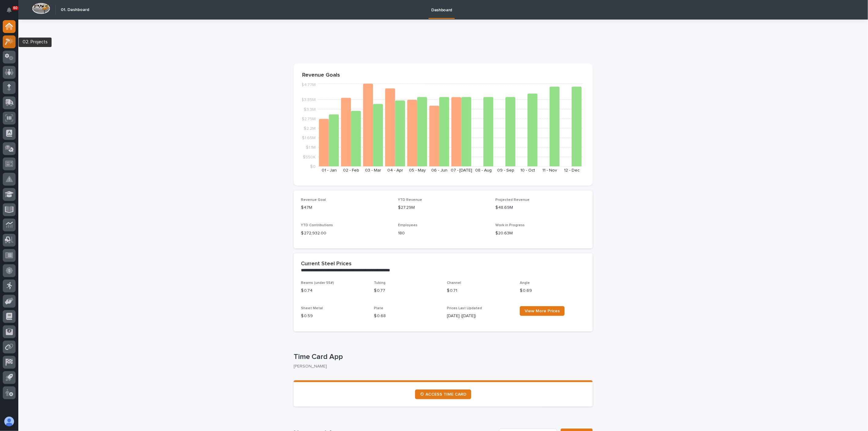 The image size is (868, 431). What do you see at coordinates (464, 308) in the screenshot?
I see `span: Prices Last Updated` at bounding box center [464, 308].